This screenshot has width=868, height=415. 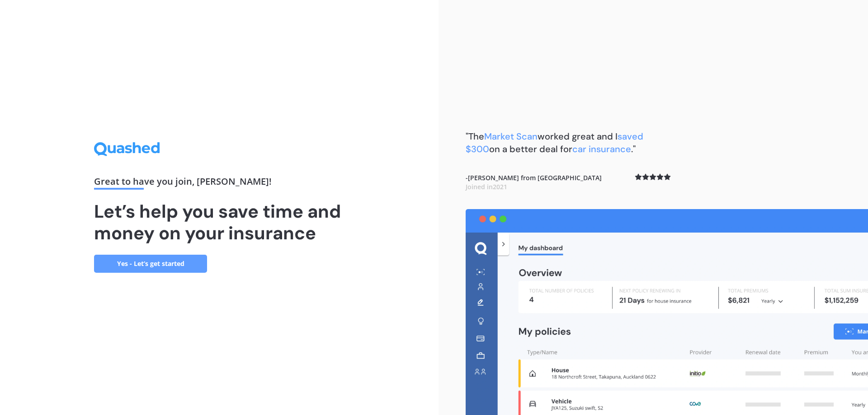 I want to click on a: Yes - Let’s get started, so click(x=150, y=264).